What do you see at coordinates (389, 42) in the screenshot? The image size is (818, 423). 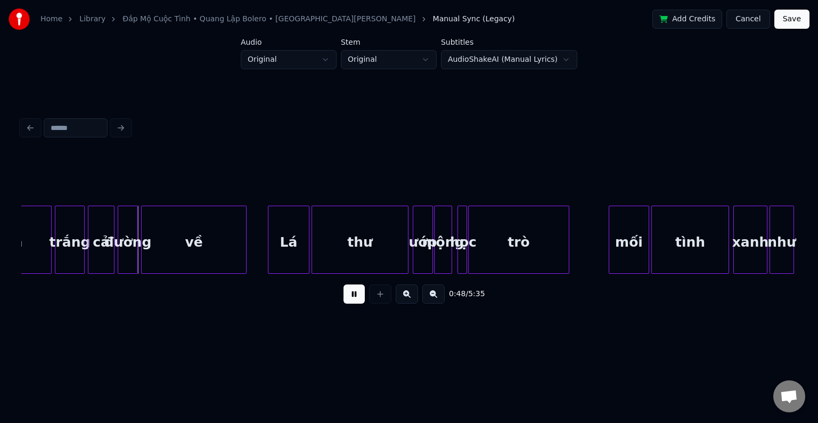 I see `label: Stem` at bounding box center [389, 42].